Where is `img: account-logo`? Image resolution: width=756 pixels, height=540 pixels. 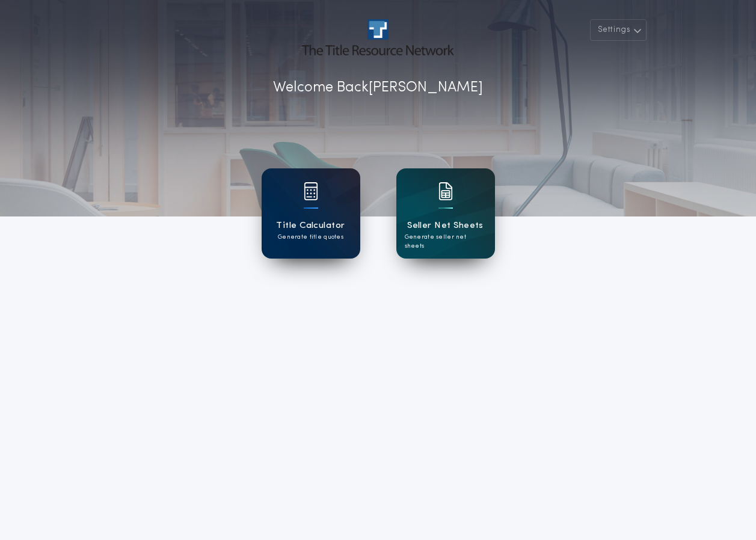
img: account-logo is located at coordinates (377, 37).